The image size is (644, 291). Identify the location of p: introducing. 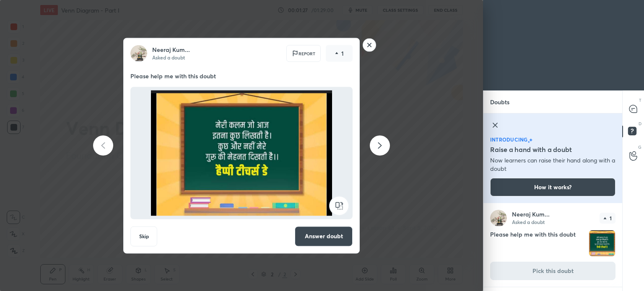
(509, 139).